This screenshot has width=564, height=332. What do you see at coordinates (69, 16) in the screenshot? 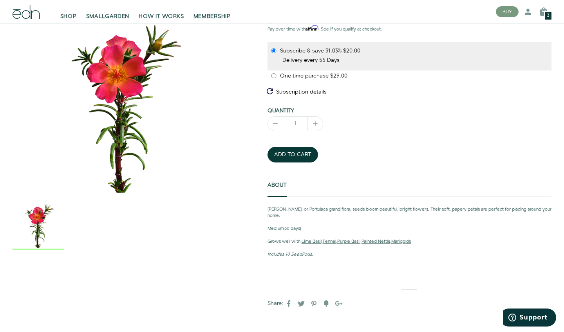
I see `span: SHOP` at bounding box center [69, 16].